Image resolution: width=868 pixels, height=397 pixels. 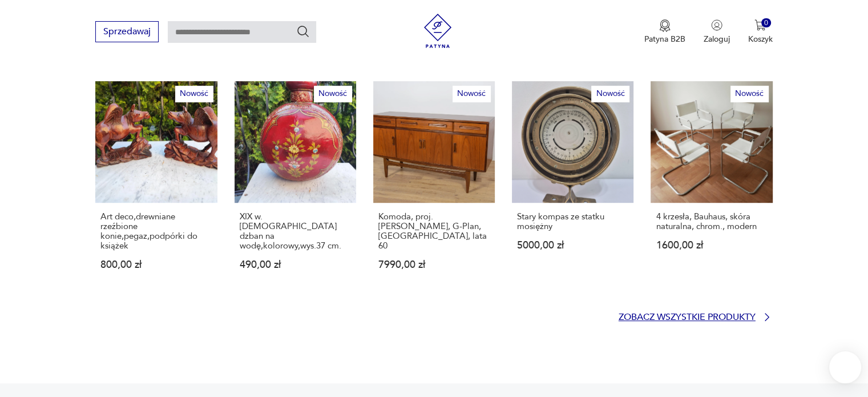 I want to click on button: Szukaj, so click(x=303, y=31).